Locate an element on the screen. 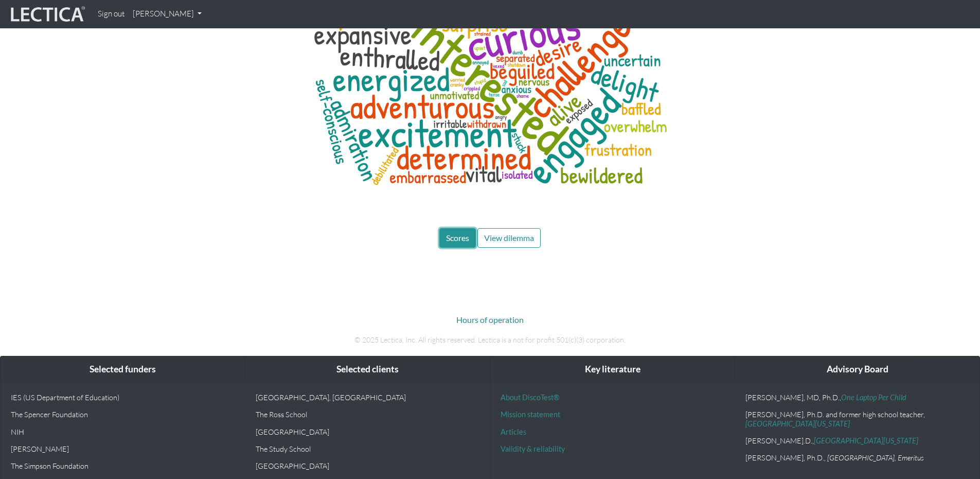 The image size is (980, 479). p: © 2025 Lectica, Inc. All rights reserved. Lectica is a not for profit 501(c)(3) corporation. is located at coordinates (490, 340).